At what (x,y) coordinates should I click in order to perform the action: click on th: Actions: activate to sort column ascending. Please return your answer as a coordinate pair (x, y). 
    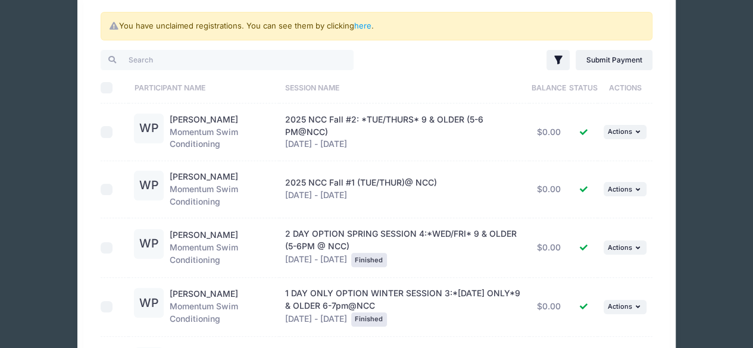
    Looking at the image, I should click on (625, 88).